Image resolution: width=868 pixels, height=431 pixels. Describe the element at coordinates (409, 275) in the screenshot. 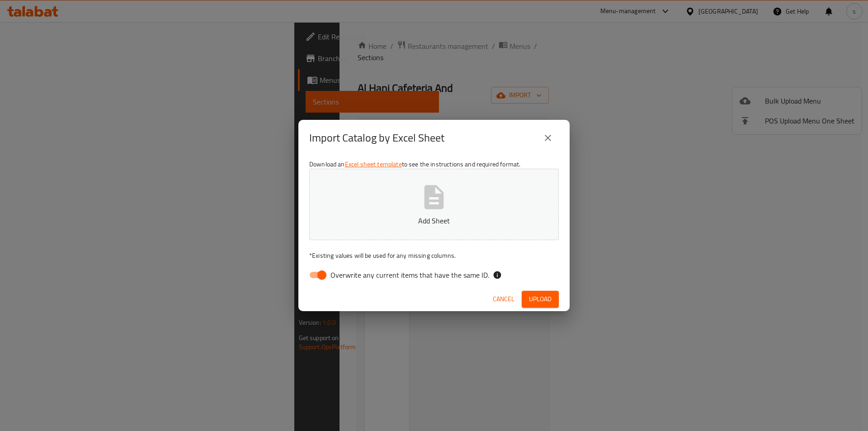

I see `span: Overwrite any current items that have the same ID.` at that location.